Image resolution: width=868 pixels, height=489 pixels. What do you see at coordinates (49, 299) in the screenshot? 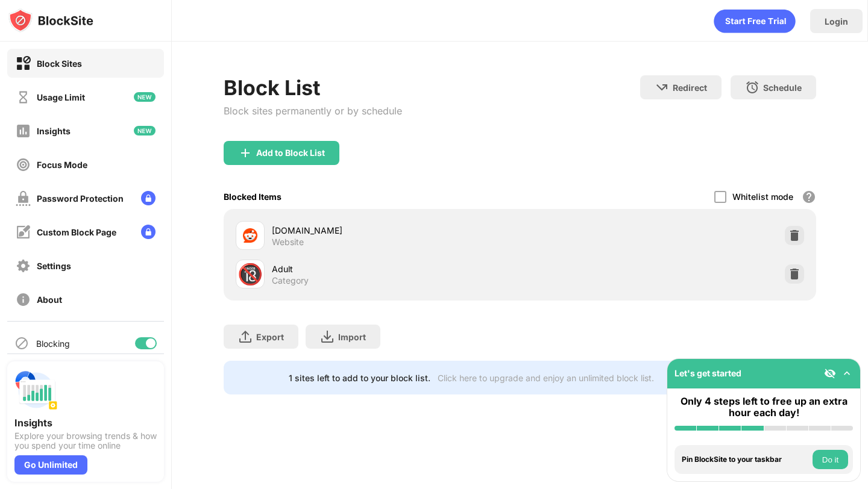
I see `div: About` at bounding box center [49, 299].